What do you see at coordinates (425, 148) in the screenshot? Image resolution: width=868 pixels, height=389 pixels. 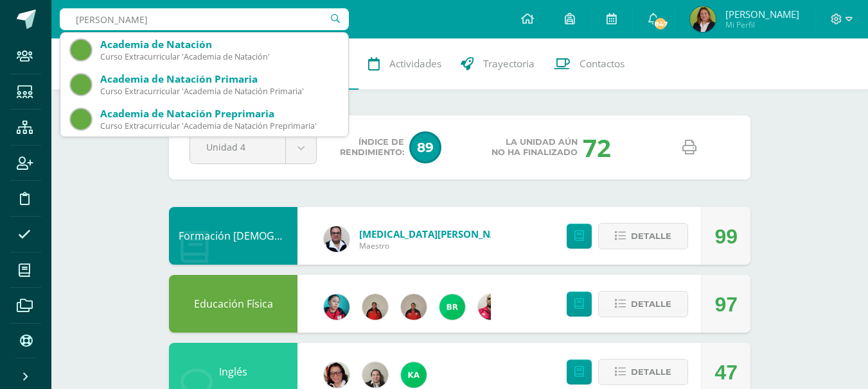 I see `span: 89` at bounding box center [425, 148].